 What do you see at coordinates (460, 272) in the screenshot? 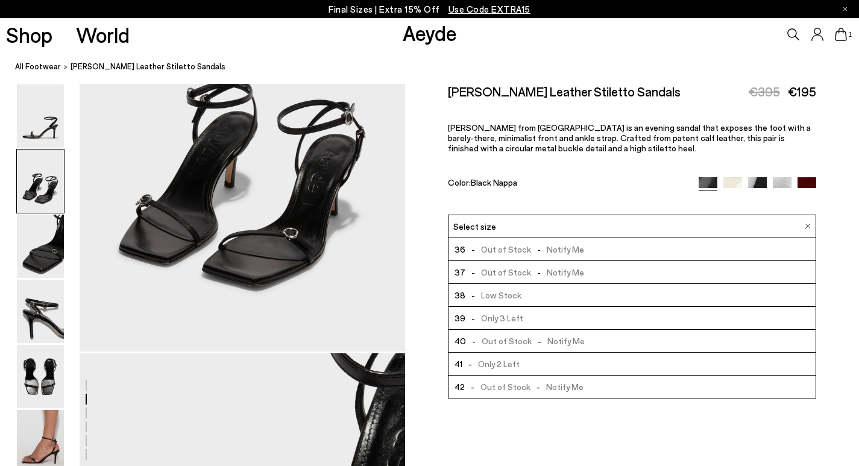
I see `span: 37` at bounding box center [460, 272].